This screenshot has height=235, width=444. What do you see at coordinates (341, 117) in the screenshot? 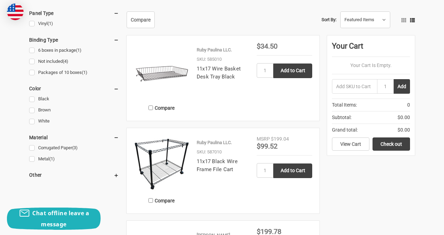
I see `span: Subtotal:` at bounding box center [341, 117].